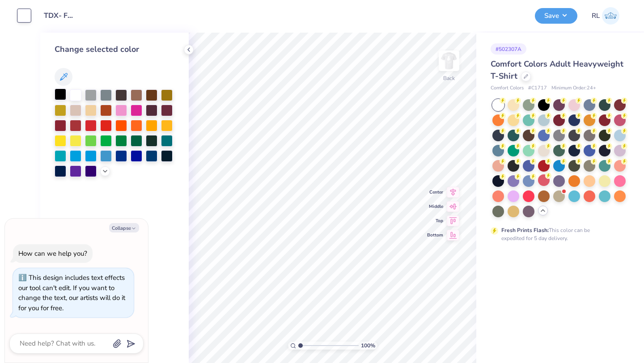 The width and height of the screenshot is (644, 363). I want to click on div: Change selected color, so click(115, 49).